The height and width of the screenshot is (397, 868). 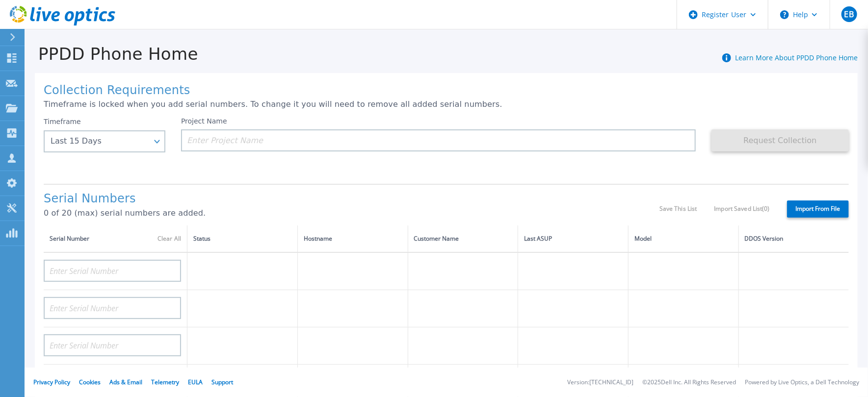 What do you see at coordinates (196, 382) in the screenshot?
I see `a: EULA` at bounding box center [196, 382].